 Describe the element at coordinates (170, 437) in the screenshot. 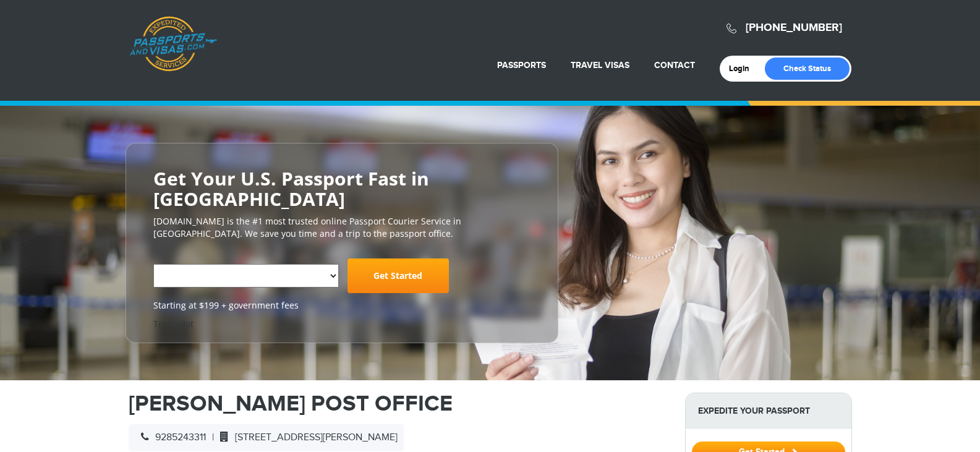

I see `span: 9285243311` at that location.